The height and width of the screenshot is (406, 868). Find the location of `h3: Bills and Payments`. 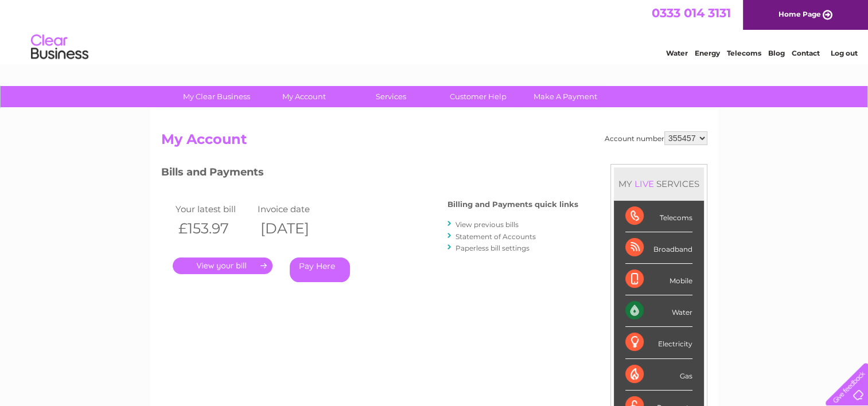

h3: Bills and Payments is located at coordinates (370, 174).